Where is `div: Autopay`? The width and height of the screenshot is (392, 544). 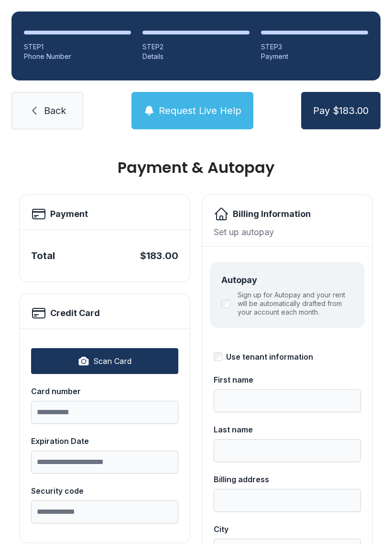
div: Autopay is located at coordinates (288, 280).